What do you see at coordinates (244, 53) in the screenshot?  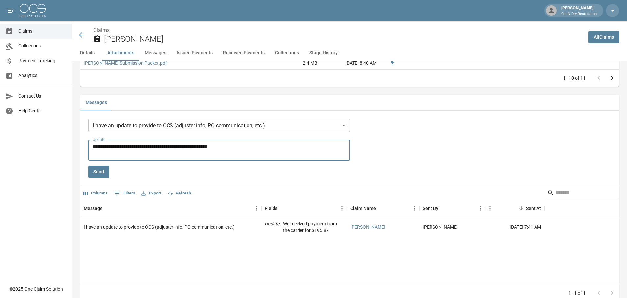 I see `button: Received Payments` at bounding box center [244, 53].